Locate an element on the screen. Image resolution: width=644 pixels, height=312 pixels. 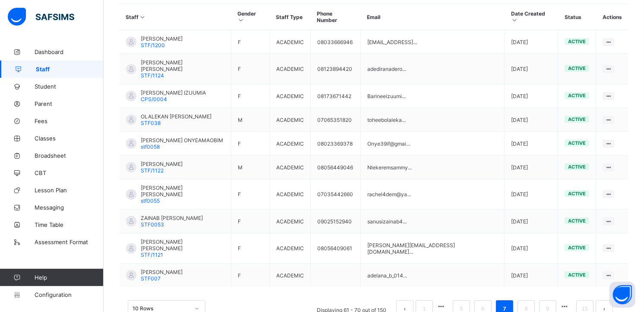
td: 08023369378 is located at coordinates (336, 144).